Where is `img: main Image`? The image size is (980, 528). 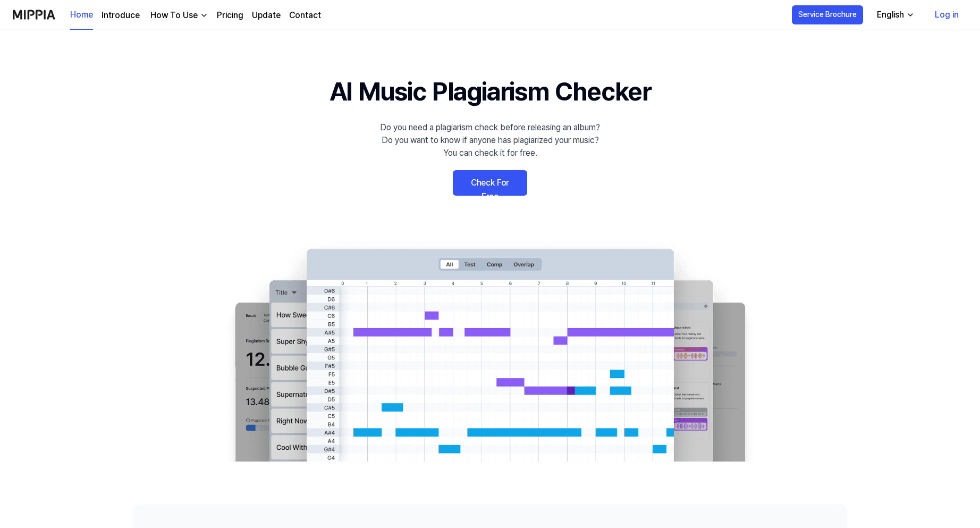 img: main Image is located at coordinates (490, 350).